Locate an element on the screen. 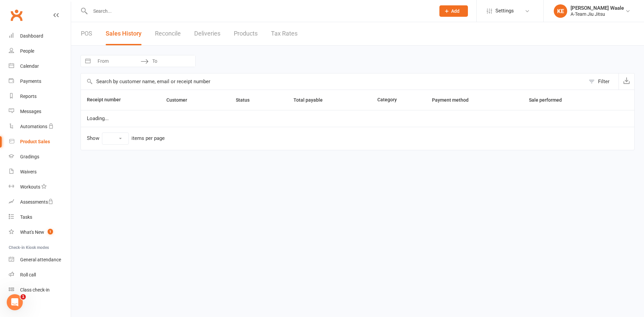 The height and width of the screenshot is (317, 644). div: Payments is located at coordinates (31, 81).